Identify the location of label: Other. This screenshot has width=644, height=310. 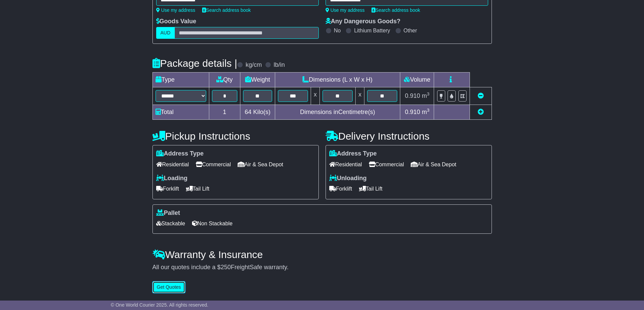
(410, 30).